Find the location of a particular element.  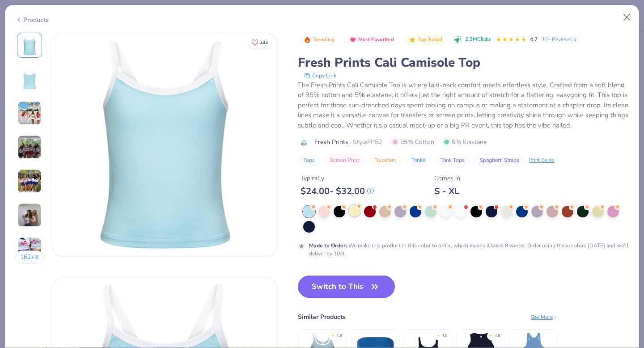

button: copy to clipboard is located at coordinates (320, 76).